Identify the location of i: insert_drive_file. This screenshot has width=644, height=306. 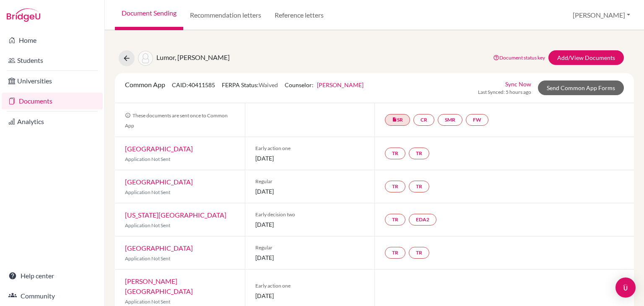
(394, 119).